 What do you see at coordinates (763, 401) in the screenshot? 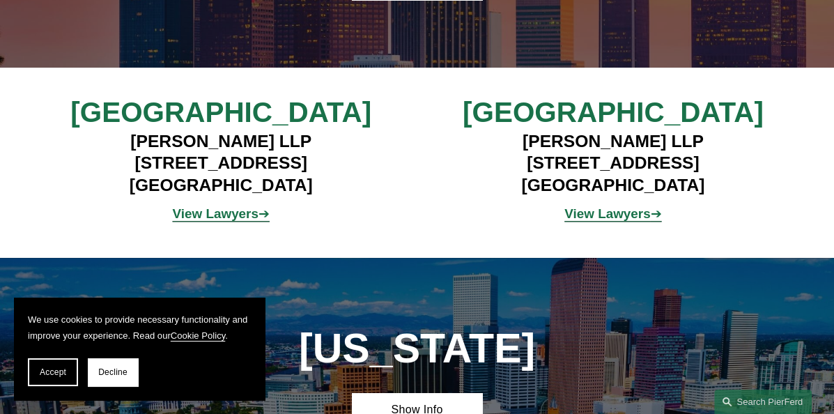
I see `a: Search this site` at bounding box center [763, 401].